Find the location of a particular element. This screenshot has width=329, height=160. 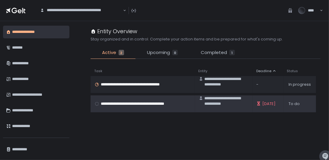

span: In progress is located at coordinates (300, 85).